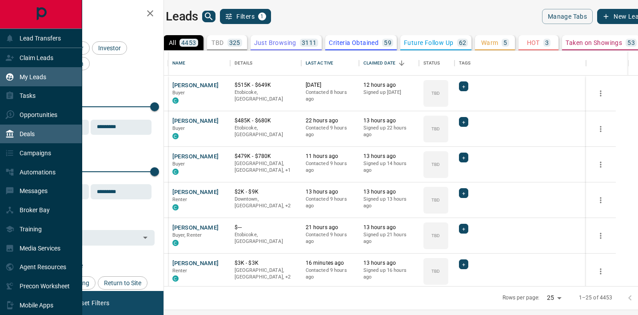  I want to click on p: 53, so click(631, 43).